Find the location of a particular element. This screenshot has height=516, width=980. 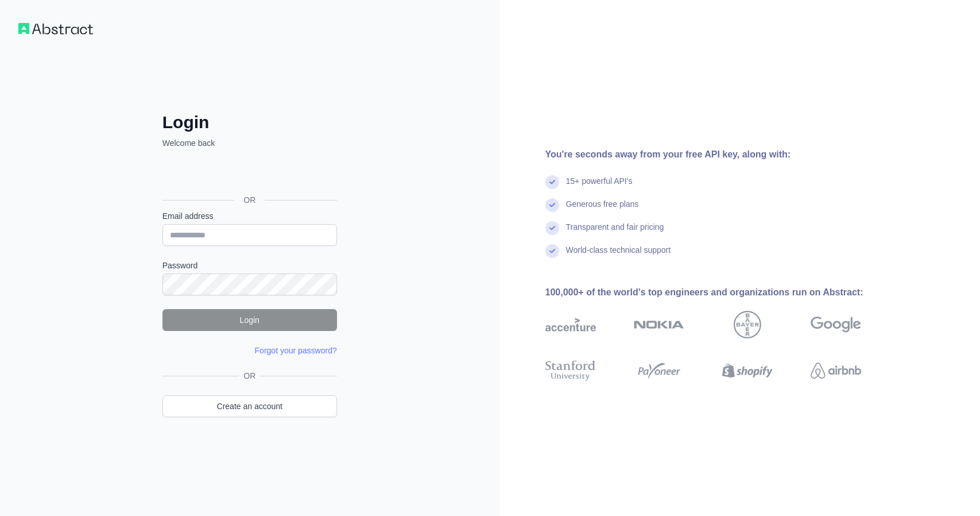

div: 100,000+ of the world's top engineers and organizations run on Abstract: is located at coordinates (721, 292).